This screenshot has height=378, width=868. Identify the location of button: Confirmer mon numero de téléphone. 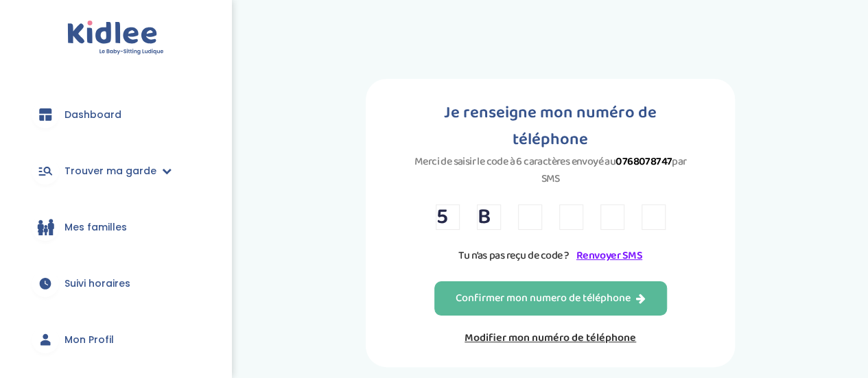
(550, 298).